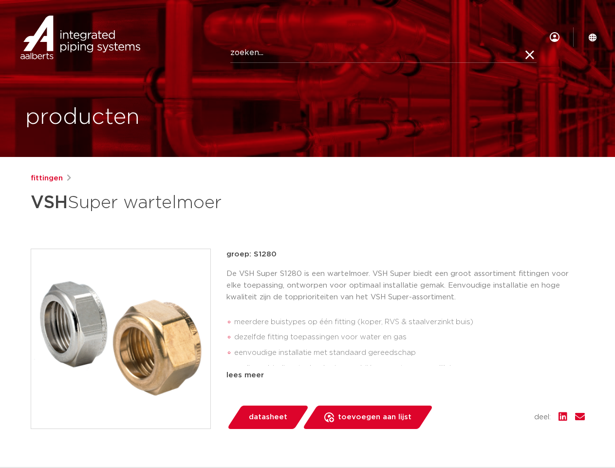 Image resolution: width=615 pixels, height=468 pixels. What do you see at coordinates (383, 53) in the screenshot?
I see `input: zoeken...` at bounding box center [383, 53].